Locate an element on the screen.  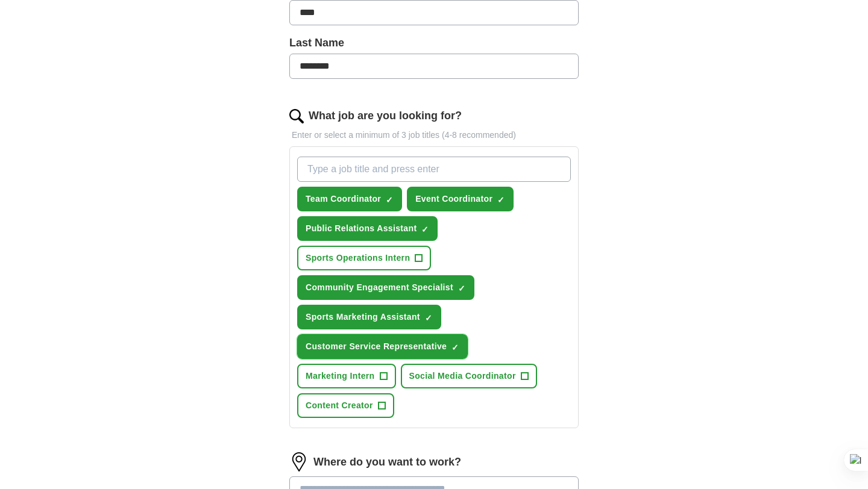
button: Marketing Intern is located at coordinates (347, 376).